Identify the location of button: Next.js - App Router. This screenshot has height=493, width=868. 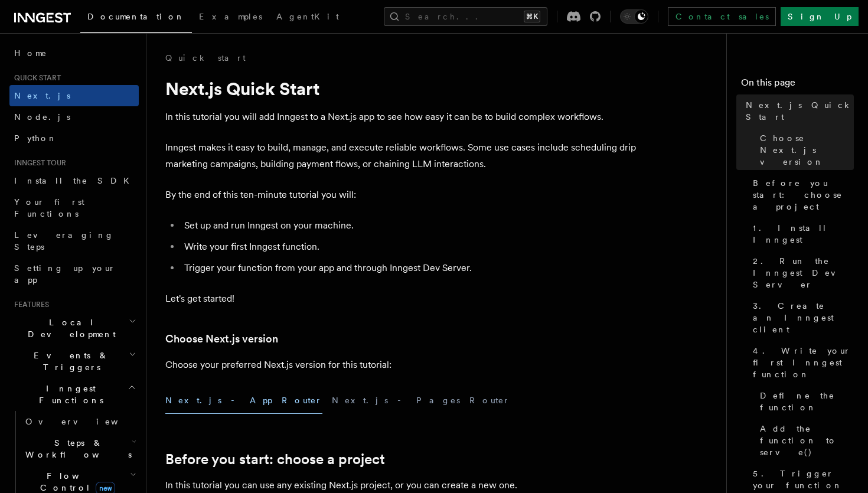
(244, 400).